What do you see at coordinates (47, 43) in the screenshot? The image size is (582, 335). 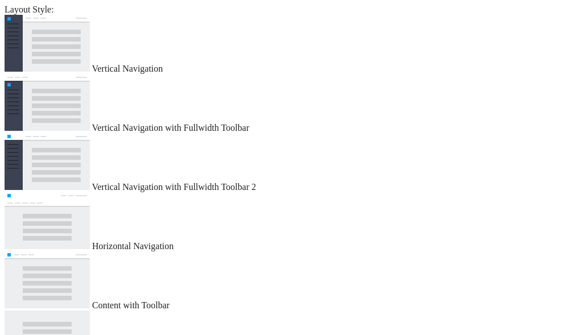 I see `img: vertical-nav.jpg` at bounding box center [47, 43].